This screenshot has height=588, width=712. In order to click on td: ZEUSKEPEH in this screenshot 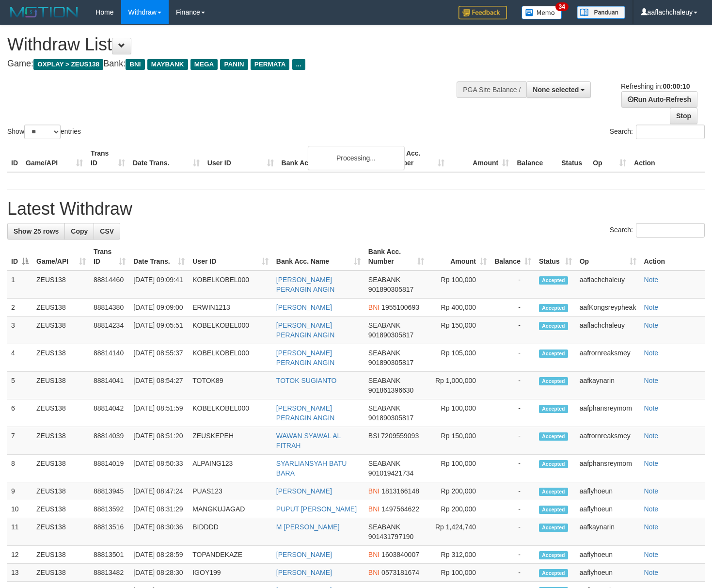, I will do `click(230, 441)`.